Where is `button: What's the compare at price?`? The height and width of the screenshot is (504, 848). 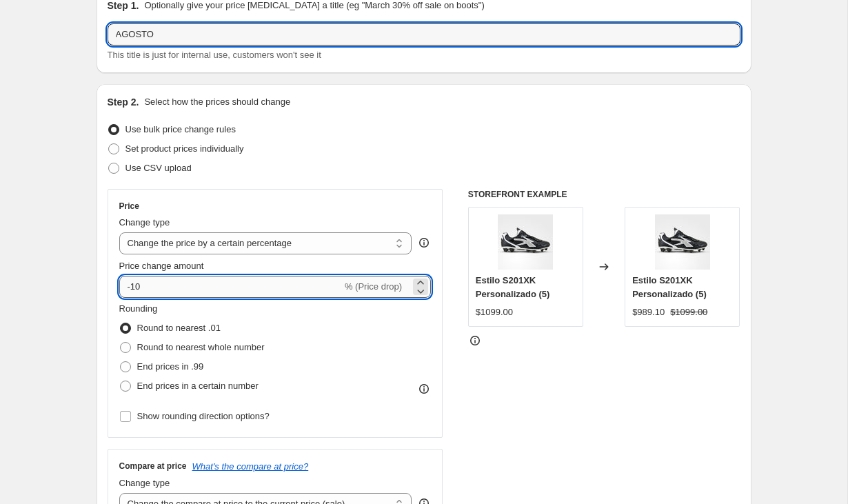
button: What's the compare at price? is located at coordinates (251, 466).